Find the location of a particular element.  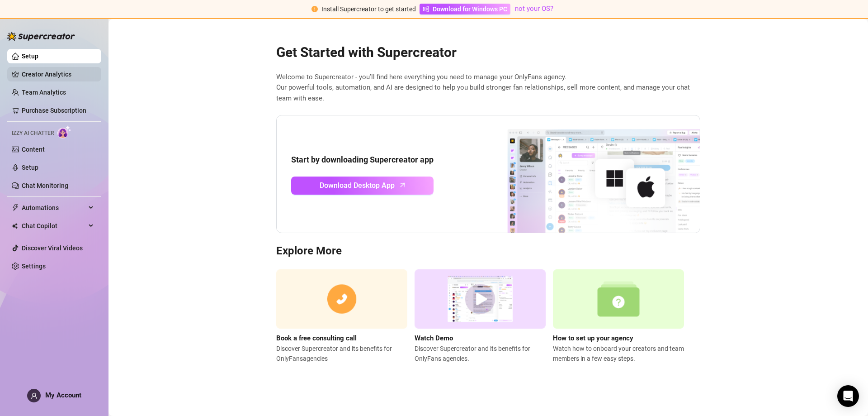

a: Settings is located at coordinates (33, 266).